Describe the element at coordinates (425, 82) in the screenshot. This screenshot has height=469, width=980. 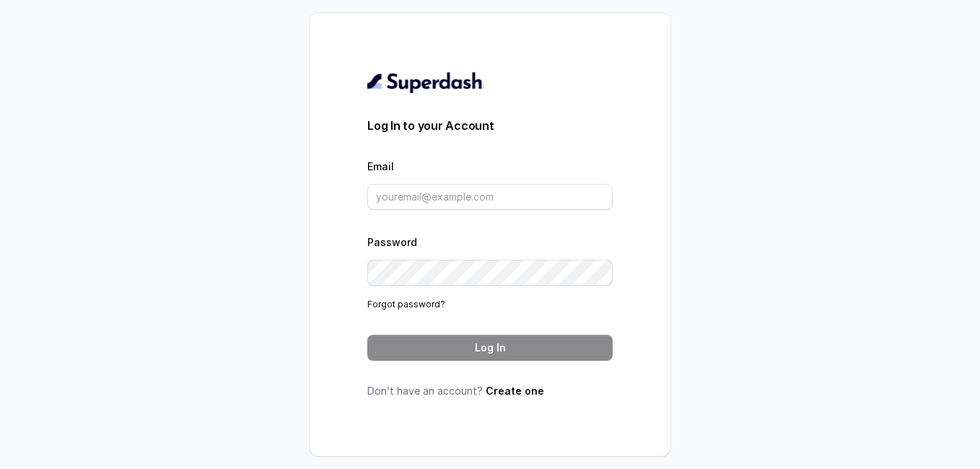
I see `img: light.svg` at that location.